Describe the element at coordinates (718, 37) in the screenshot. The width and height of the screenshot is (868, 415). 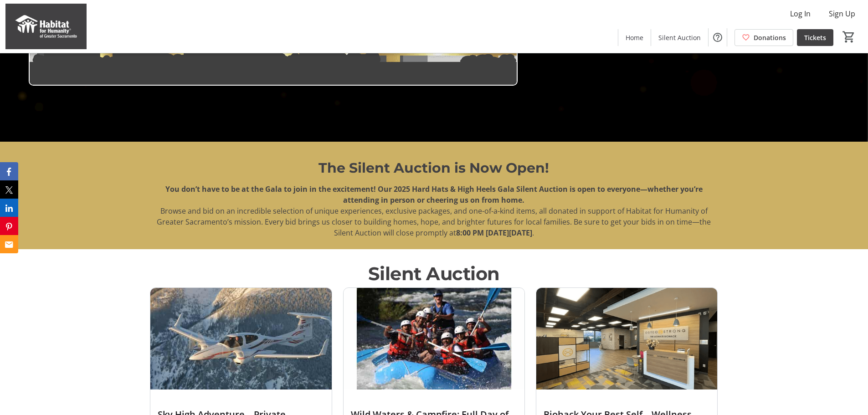
I see `button: Help` at that location.